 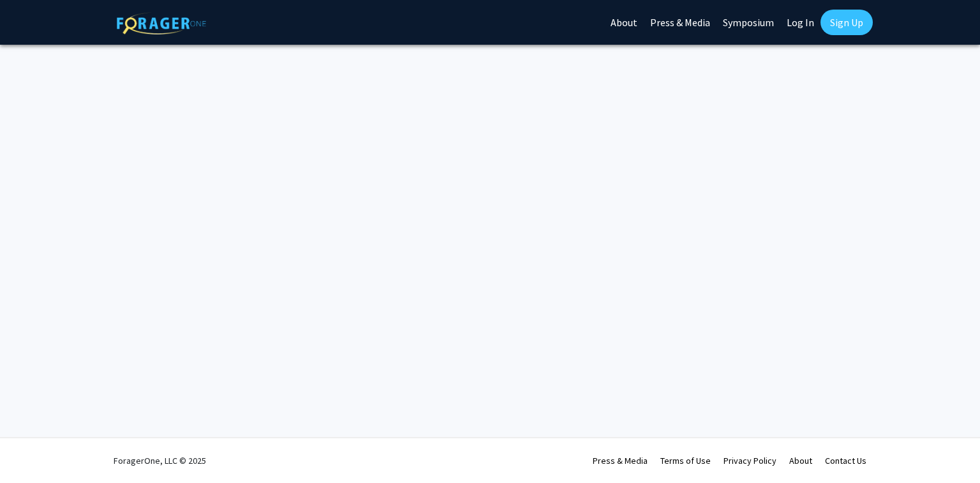 What do you see at coordinates (685, 461) in the screenshot?
I see `a: Terms of Use` at bounding box center [685, 461].